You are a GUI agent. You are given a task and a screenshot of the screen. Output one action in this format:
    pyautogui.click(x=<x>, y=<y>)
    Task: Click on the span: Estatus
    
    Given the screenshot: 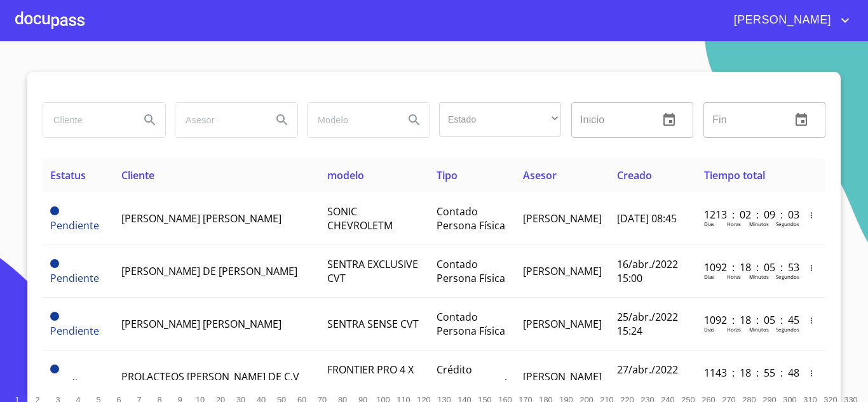 What is the action you would take?
    pyautogui.click(x=68, y=175)
    